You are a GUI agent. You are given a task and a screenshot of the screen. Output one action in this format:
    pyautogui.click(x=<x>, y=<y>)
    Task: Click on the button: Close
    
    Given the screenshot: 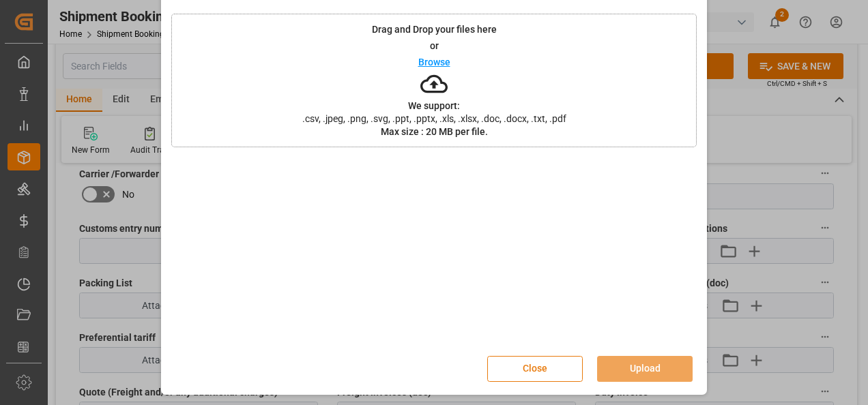 What is the action you would take?
    pyautogui.click(x=535, y=369)
    